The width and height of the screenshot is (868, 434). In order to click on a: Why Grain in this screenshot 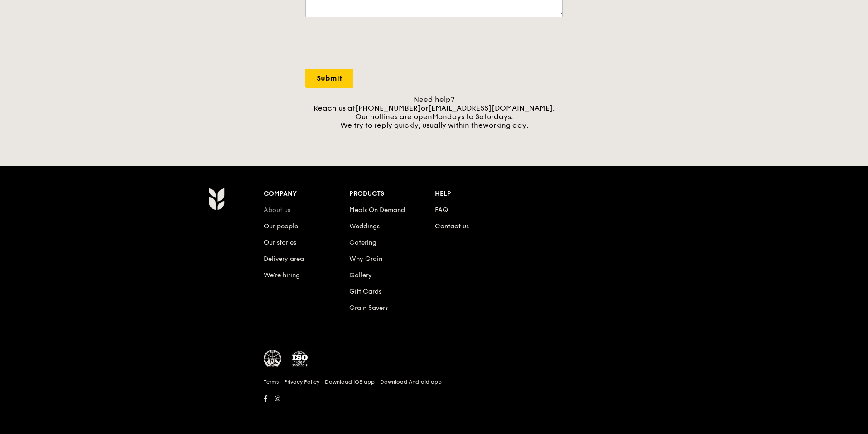, I will do `click(366, 259)`.